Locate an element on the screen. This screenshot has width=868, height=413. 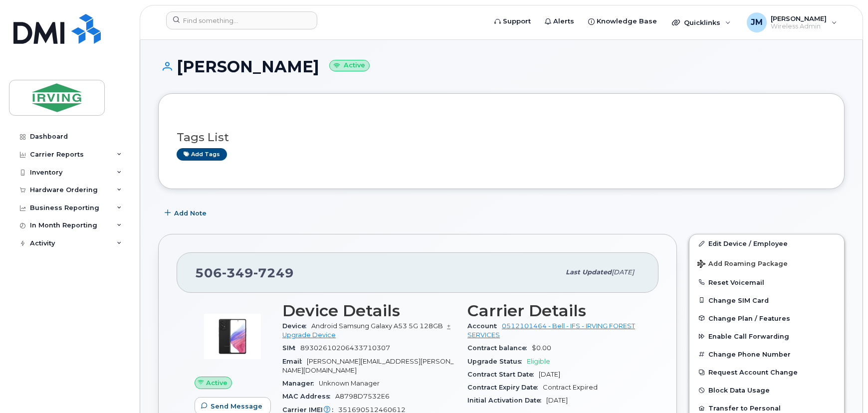
button: Block Data Usage is located at coordinates (767, 390).